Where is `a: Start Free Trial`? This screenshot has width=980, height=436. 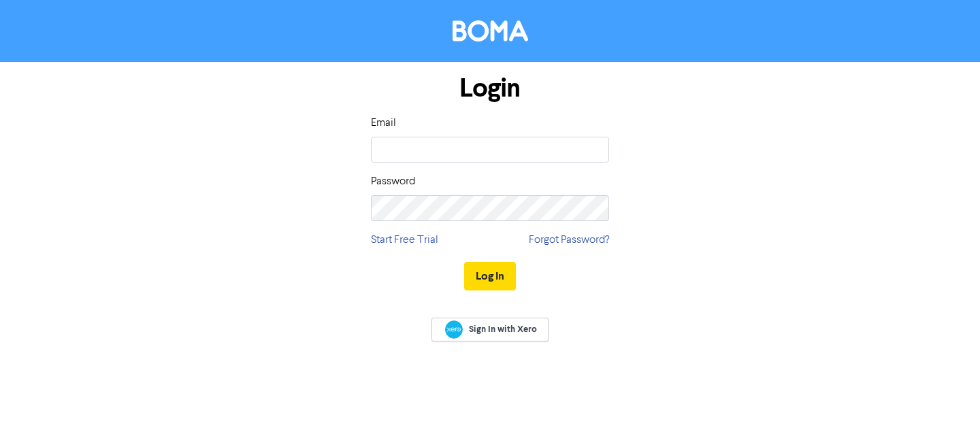
a: Start Free Trial is located at coordinates (404, 240).